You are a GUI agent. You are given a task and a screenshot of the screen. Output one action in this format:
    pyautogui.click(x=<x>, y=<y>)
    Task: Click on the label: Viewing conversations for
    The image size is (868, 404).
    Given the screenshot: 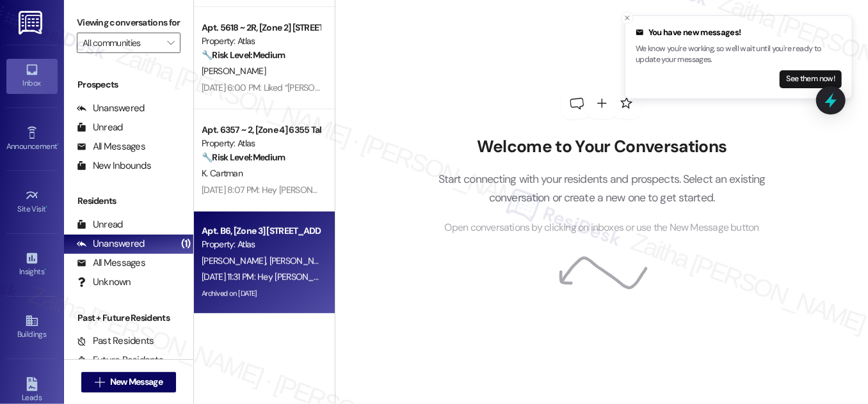 What is the action you would take?
    pyautogui.click(x=129, y=23)
    